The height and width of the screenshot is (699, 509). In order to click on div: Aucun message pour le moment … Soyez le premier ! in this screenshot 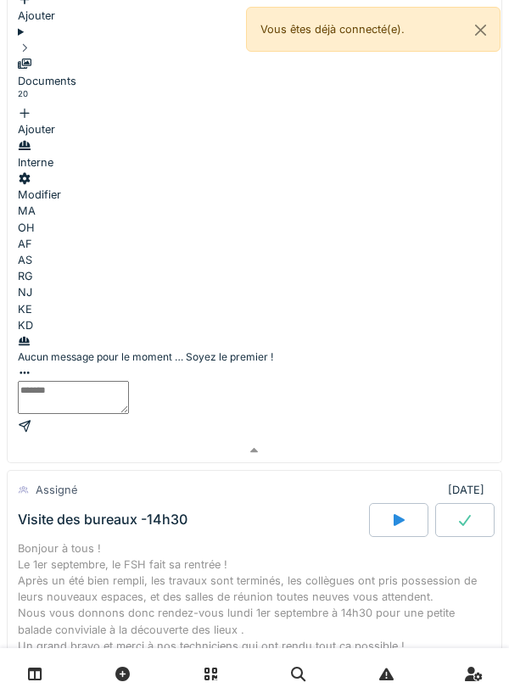, I will do `click(254, 357)`.